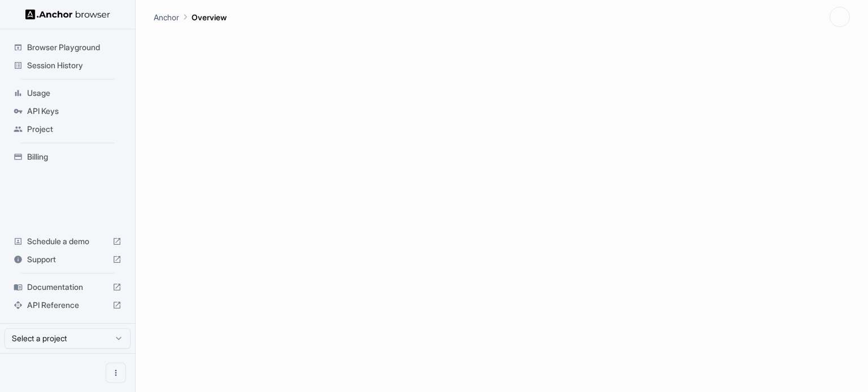 This screenshot has width=868, height=392. What do you see at coordinates (74, 129) in the screenshot?
I see `span: Project` at bounding box center [74, 129].